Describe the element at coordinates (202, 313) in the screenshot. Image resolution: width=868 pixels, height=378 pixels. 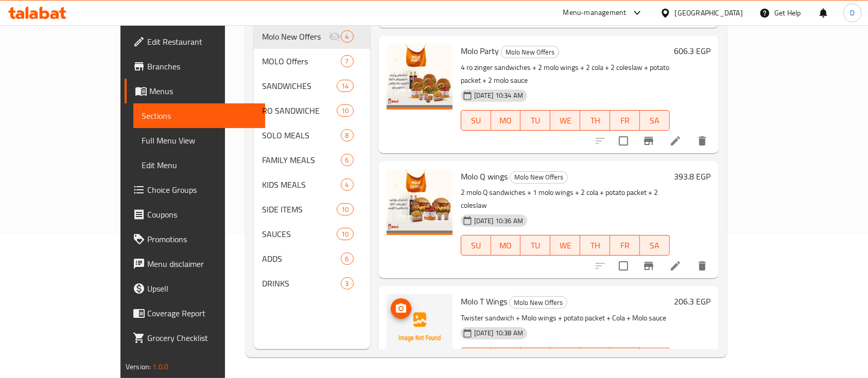
I see `span: Coverage Report` at that location.